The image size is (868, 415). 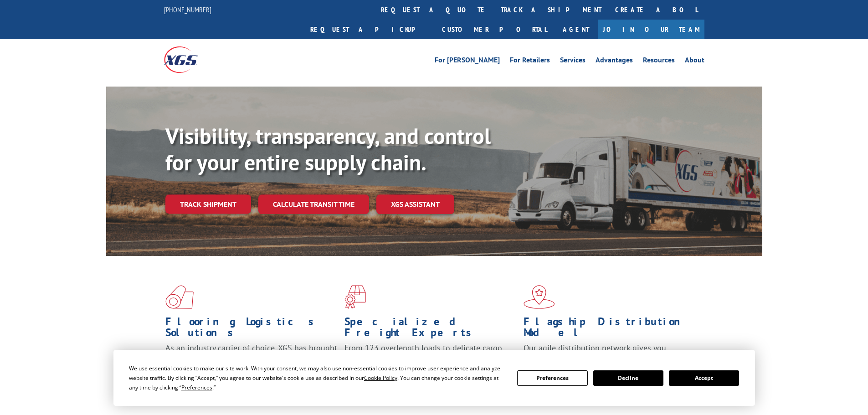 I want to click on a: Services, so click(x=573, y=61).